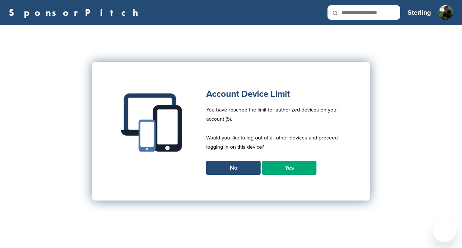  I want to click on img: Multiple devices, so click(153, 122).